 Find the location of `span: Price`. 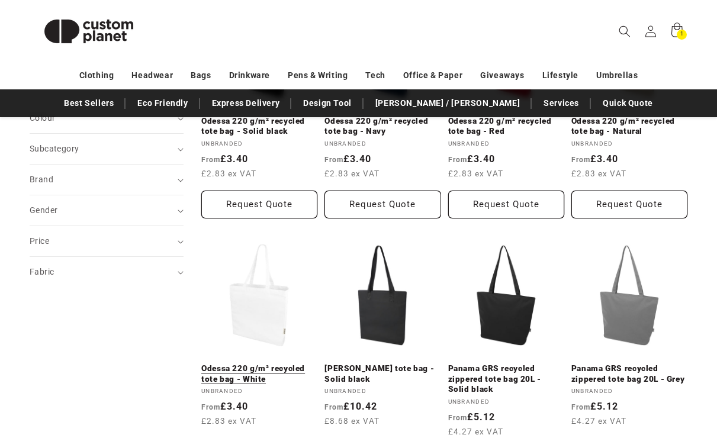

span: Price is located at coordinates (39, 241).